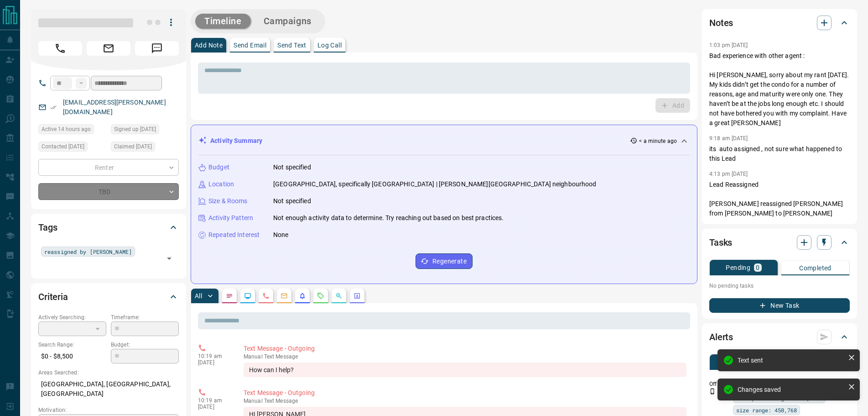  Describe the element at coordinates (389, 218) in the screenshot. I see `p: Not enough activity data to determine. Try reaching out based on best practices.` at that location.